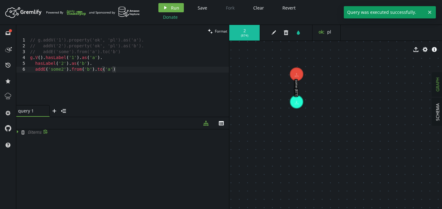  What do you see at coordinates (202, 8) in the screenshot?
I see `button: Save` at bounding box center [202, 8].